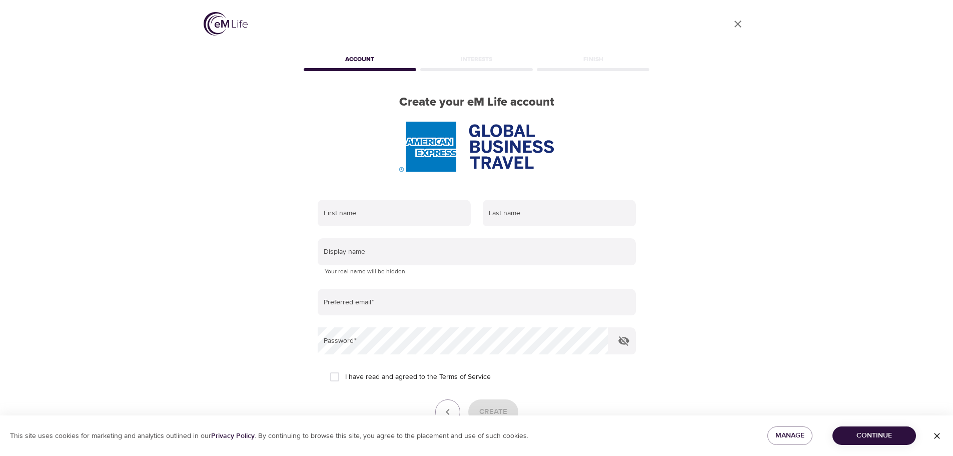  I want to click on button: Manage, so click(790, 435).